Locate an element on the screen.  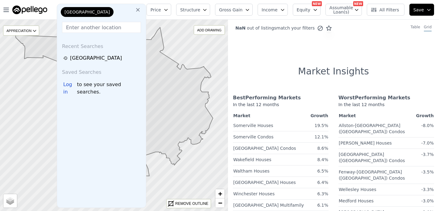
button: Equity is located at coordinates (306, 10).